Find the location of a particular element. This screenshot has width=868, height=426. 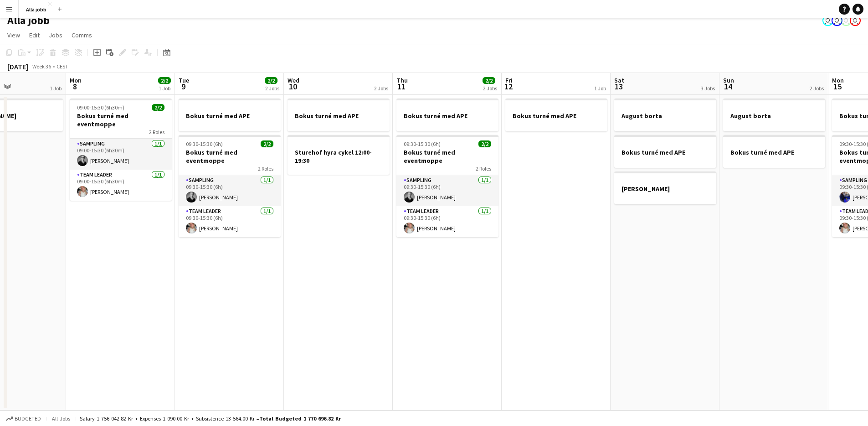

span: All jobs is located at coordinates (61, 418).